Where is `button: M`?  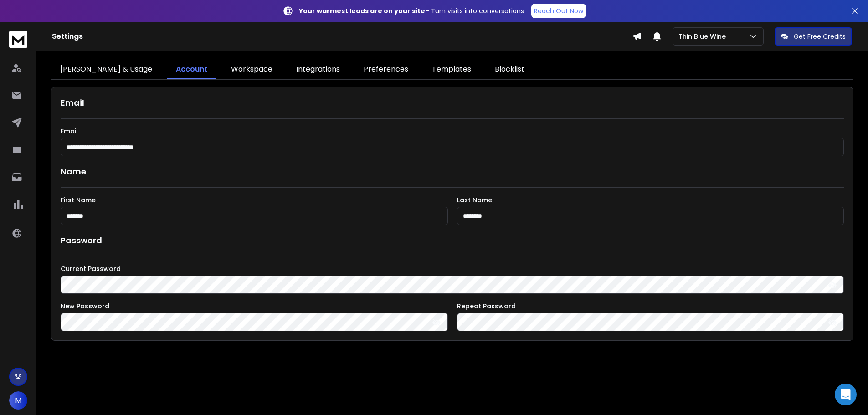 button: M is located at coordinates (18, 401).